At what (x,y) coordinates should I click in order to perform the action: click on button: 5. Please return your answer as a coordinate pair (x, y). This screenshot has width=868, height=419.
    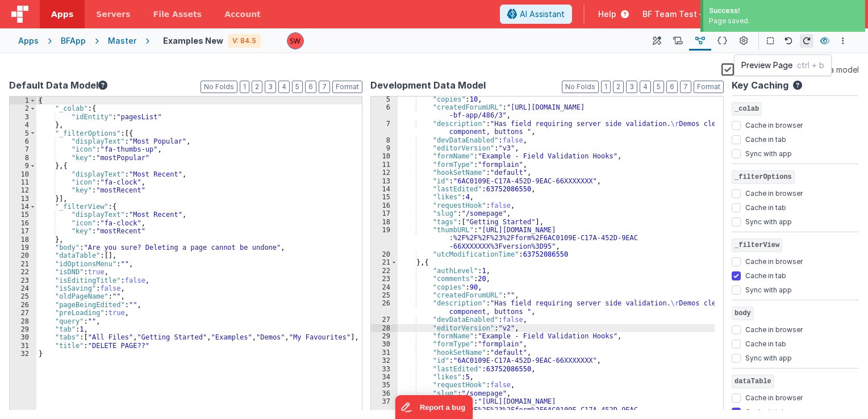
    Looking at the image, I should click on (297, 87).